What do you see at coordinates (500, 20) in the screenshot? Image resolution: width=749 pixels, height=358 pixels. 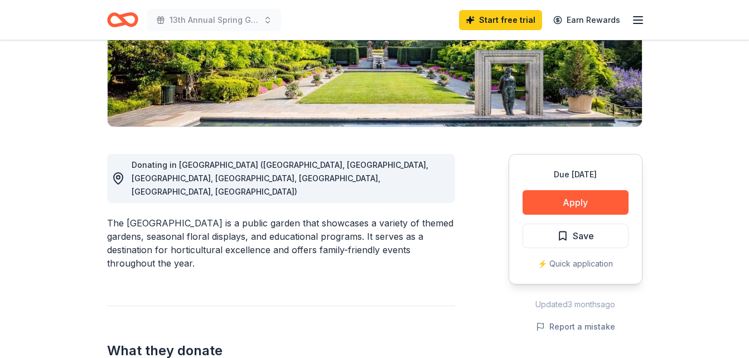 I see `a: Start free trial` at bounding box center [500, 20].